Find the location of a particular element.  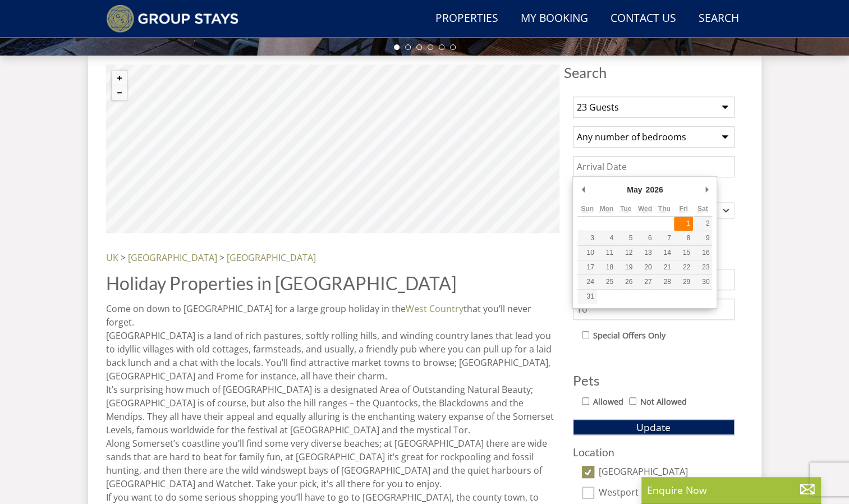

button: 5 is located at coordinates (626, 238).